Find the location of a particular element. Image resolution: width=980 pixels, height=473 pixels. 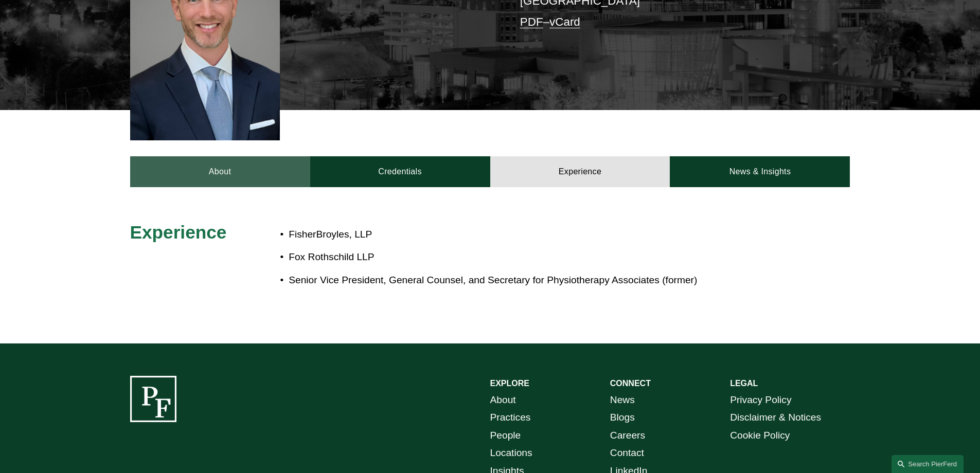

a: Experience is located at coordinates (580, 172).